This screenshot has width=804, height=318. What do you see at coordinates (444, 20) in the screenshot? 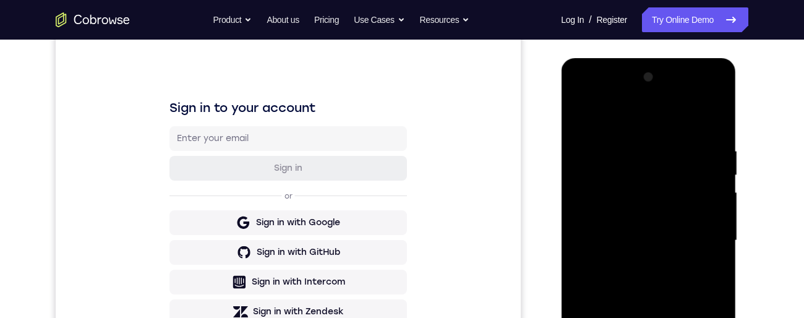
I see `button: Resources` at bounding box center [444, 20].